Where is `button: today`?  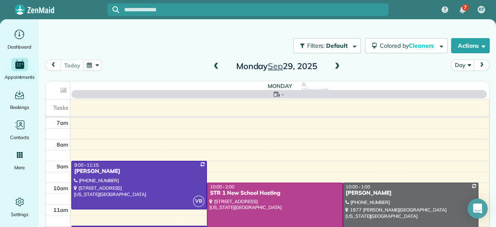
button: today is located at coordinates (72, 65).